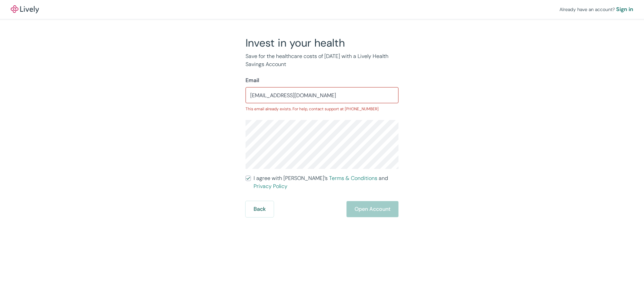 The width and height of the screenshot is (644, 308). What do you see at coordinates (252, 80) in the screenshot?
I see `label: Email` at bounding box center [252, 80].